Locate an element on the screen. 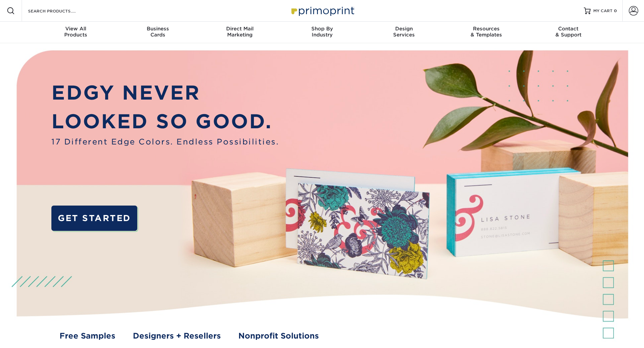 Image resolution: width=644 pixels, height=348 pixels. span: 0 is located at coordinates (616, 11).